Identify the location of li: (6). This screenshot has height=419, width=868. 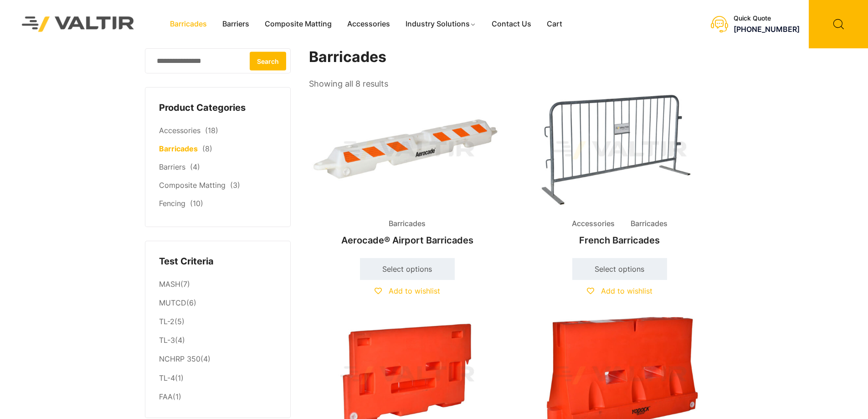
(218, 303).